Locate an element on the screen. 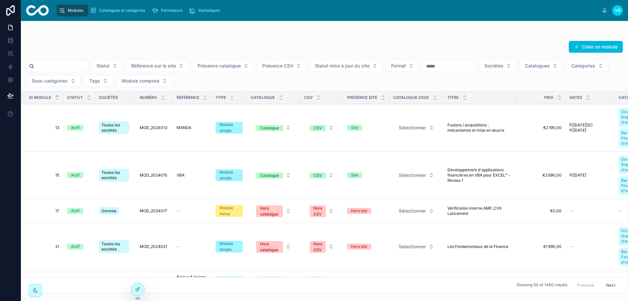  a: Modules is located at coordinates (72, 10).